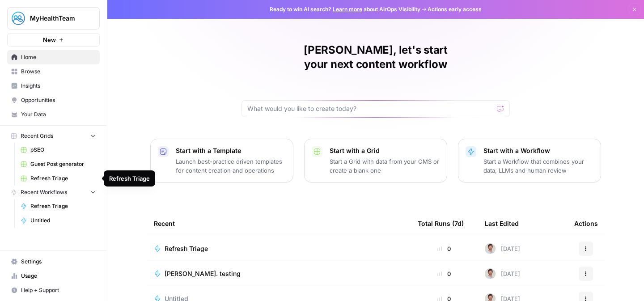 This screenshot has height=301, width=644. Describe the element at coordinates (502, 223) in the screenshot. I see `div: Last Edited` at that location.